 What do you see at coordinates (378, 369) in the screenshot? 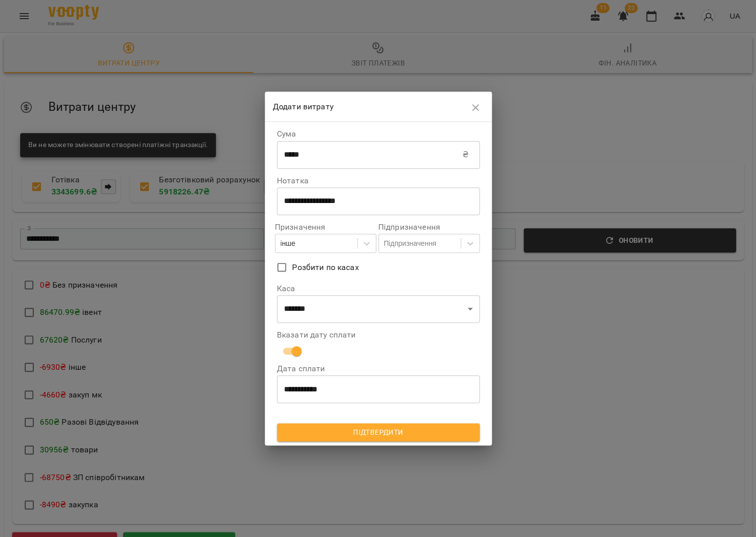
I see `label: Дата сплати` at bounding box center [378, 369].